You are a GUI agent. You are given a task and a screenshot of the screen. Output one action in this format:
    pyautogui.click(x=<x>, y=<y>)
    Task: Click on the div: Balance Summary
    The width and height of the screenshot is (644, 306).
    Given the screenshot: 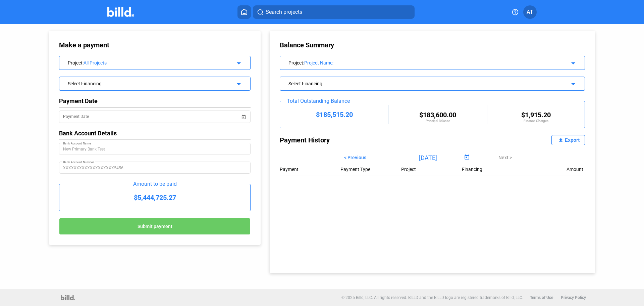 What is the action you would take?
    pyautogui.click(x=432, y=45)
    